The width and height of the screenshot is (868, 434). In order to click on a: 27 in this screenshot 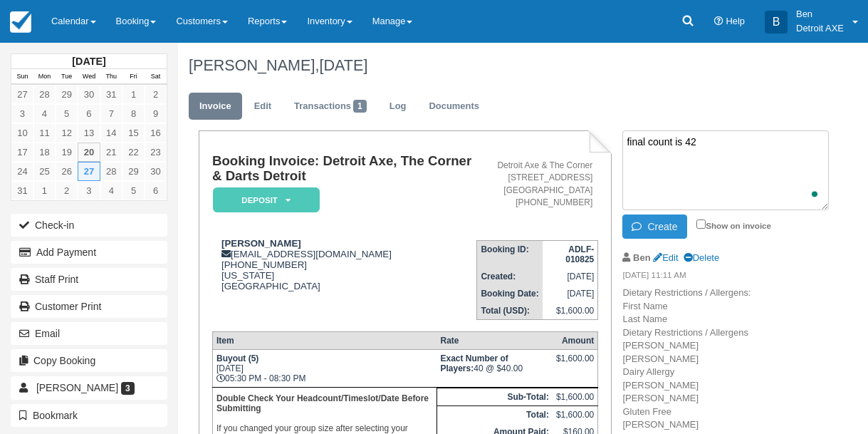, I will do `click(22, 94)`.